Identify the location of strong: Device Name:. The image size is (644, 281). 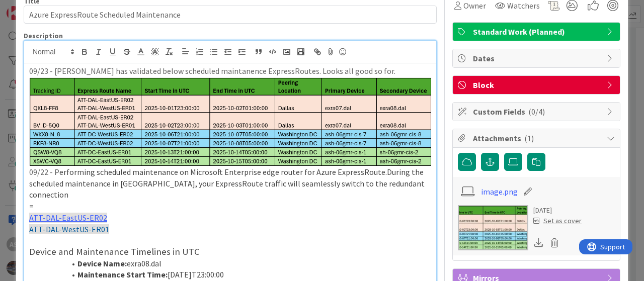
(102, 263).